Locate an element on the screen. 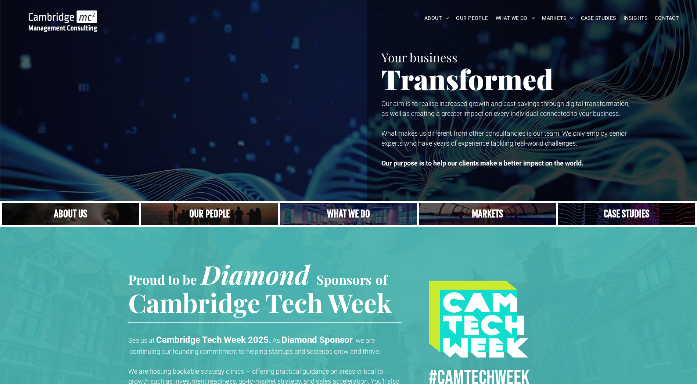  a: CONTACT is located at coordinates (667, 18).